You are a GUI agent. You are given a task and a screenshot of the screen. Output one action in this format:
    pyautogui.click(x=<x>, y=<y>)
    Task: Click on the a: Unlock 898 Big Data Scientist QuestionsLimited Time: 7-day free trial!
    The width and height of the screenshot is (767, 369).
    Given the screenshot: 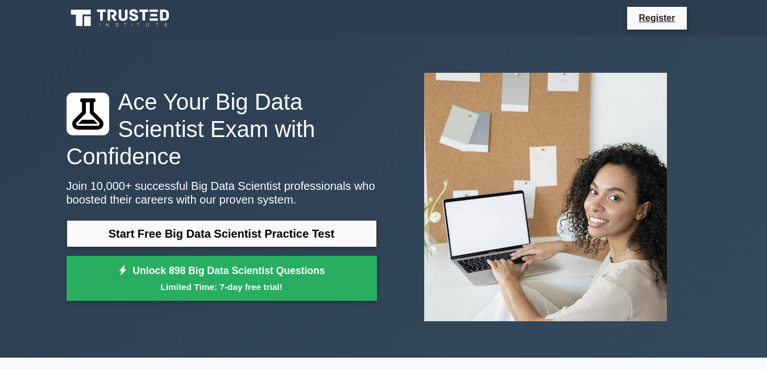 What is the action you would take?
    pyautogui.click(x=222, y=278)
    